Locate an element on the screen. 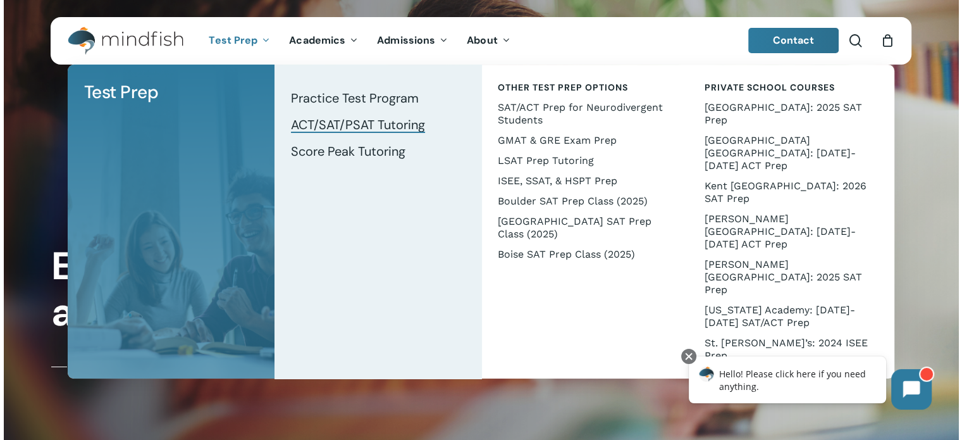  a: Other Test Prep Options is located at coordinates (584, 87).